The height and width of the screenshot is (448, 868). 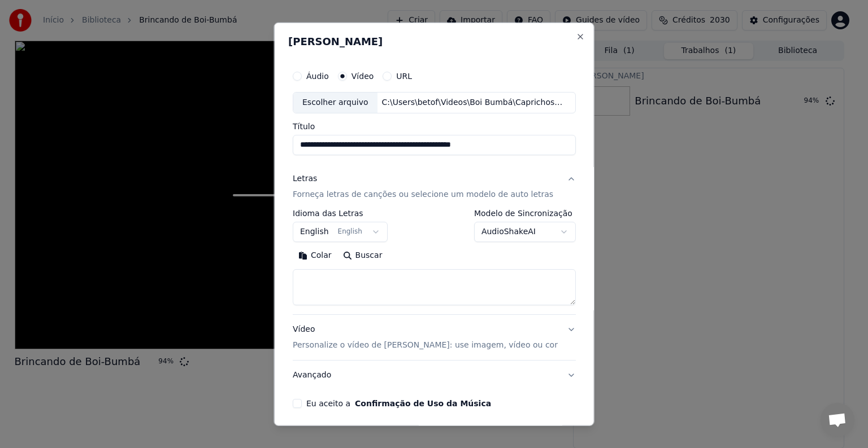 What do you see at coordinates (434, 127) in the screenshot?
I see `label: Título` at bounding box center [434, 127].